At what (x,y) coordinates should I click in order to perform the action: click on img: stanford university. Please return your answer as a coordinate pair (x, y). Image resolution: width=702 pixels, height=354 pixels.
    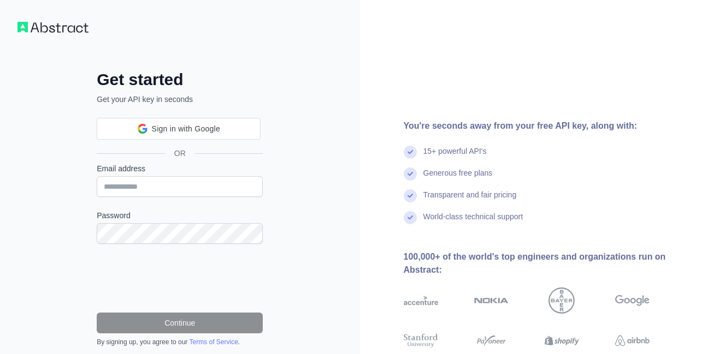
    Looking at the image, I should click on (420, 341).